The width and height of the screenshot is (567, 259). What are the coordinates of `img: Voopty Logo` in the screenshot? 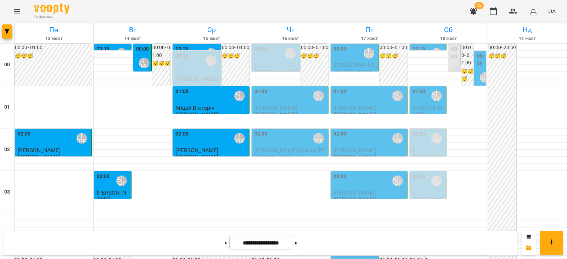 It's located at (52, 8).